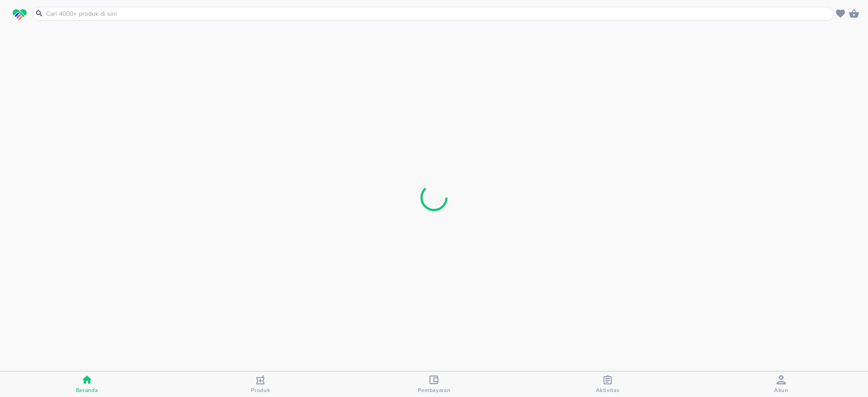 The height and width of the screenshot is (397, 868). I want to click on img: logo_swiperx_s.bd005f3b.svg, so click(20, 15).